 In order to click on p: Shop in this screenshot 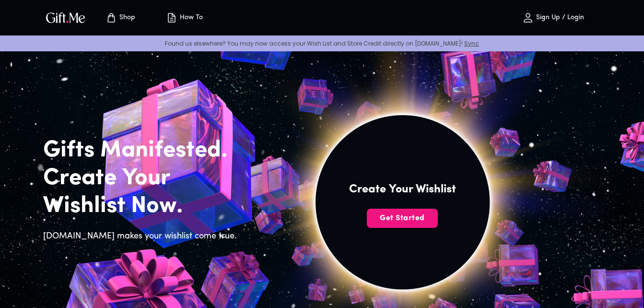, I will do `click(126, 18)`.